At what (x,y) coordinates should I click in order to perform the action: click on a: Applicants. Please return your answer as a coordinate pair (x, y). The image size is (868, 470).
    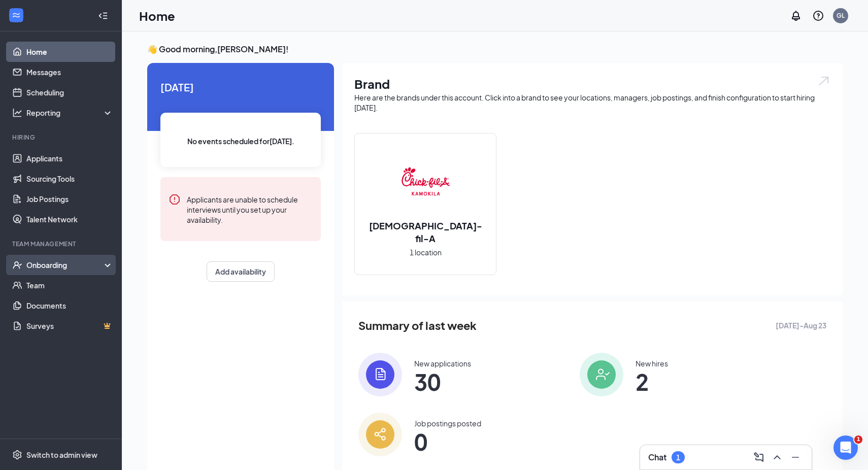
    Looking at the image, I should click on (70, 159).